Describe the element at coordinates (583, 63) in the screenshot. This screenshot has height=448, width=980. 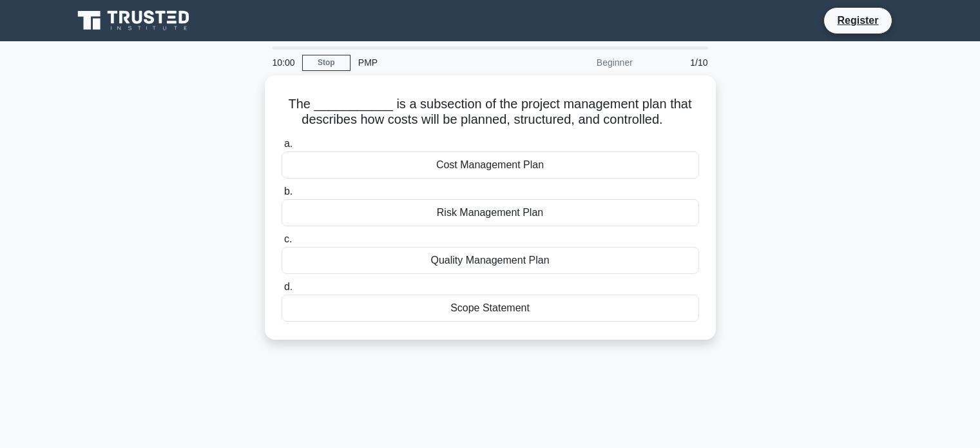
I see `div: Beginner` at that location.